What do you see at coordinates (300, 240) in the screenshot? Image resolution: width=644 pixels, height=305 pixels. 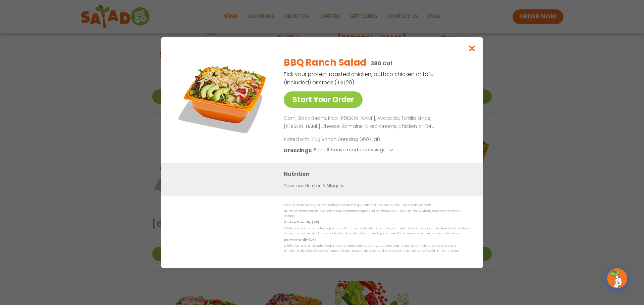 I see `strong: Dairy Friendly (DF)` at bounding box center [300, 240].